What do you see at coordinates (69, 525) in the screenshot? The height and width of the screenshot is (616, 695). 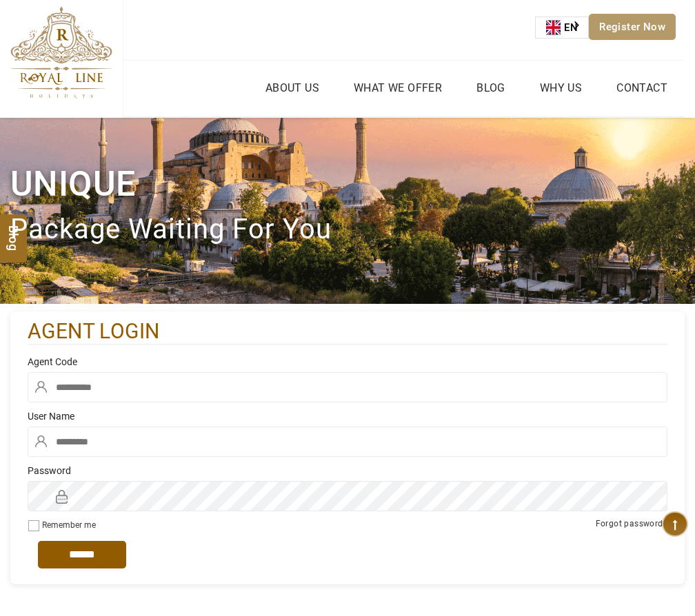 I see `label: Remember me` at bounding box center [69, 525].